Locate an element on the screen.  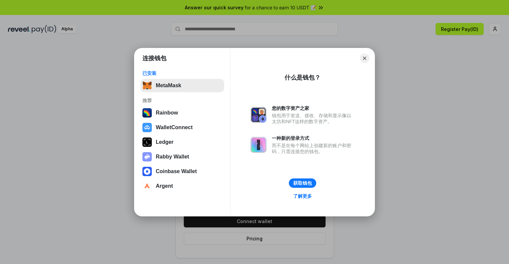
button: Close is located at coordinates (365, 58).